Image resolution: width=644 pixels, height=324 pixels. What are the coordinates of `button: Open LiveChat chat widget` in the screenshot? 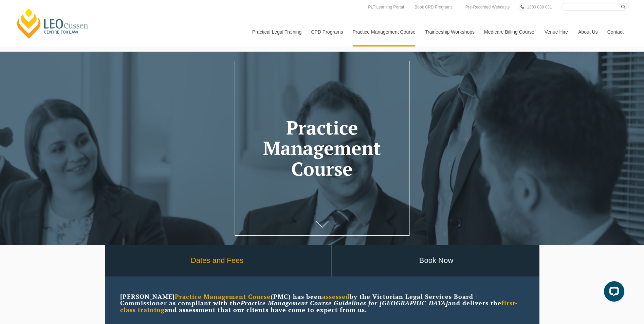 It's located at (16, 13).